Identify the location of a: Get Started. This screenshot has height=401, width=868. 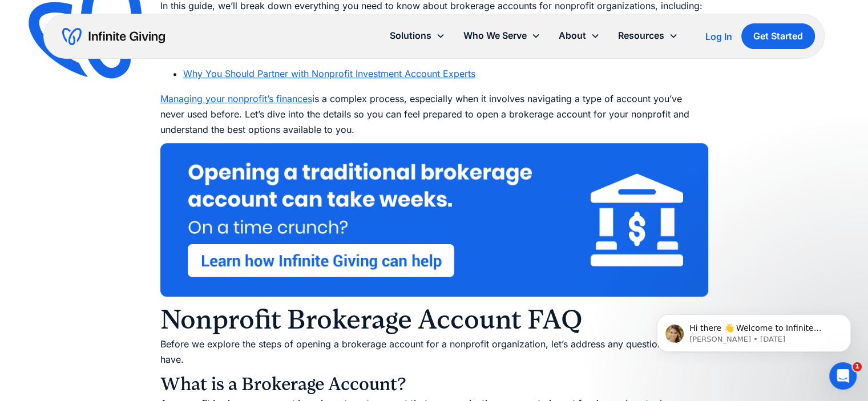
(778, 36).